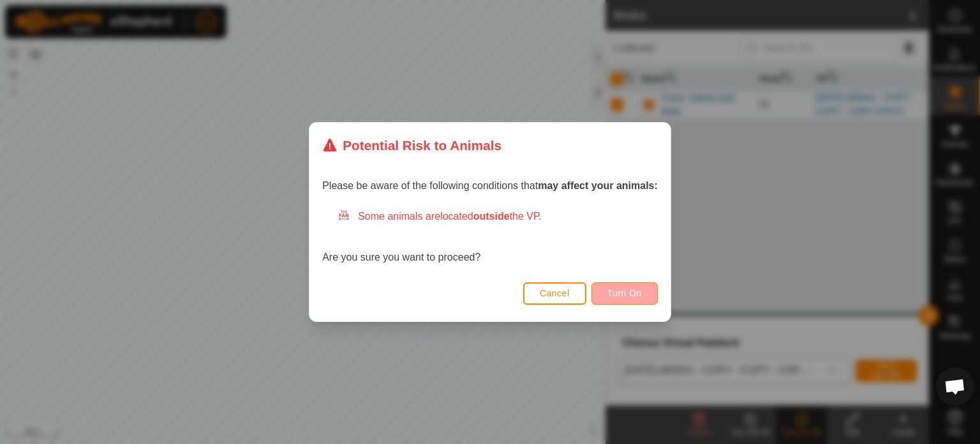  Describe the element at coordinates (624, 293) in the screenshot. I see `span: Turn On` at that location.